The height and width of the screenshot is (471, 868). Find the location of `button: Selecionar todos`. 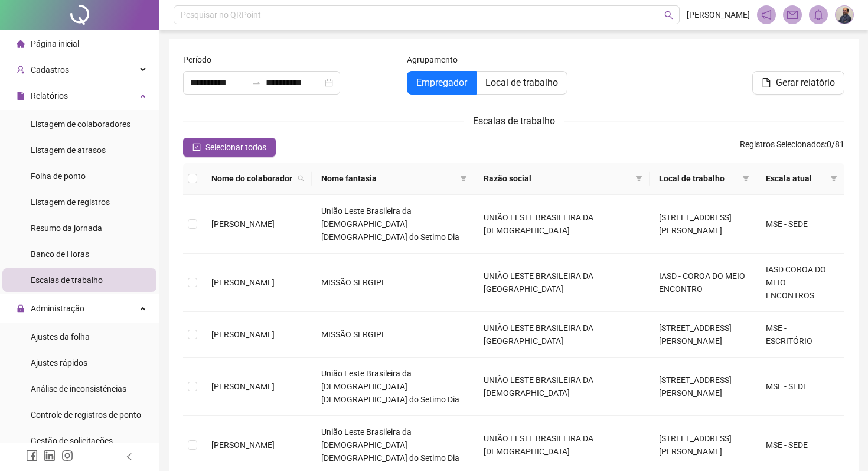

button: Selecionar todos is located at coordinates (229, 147).